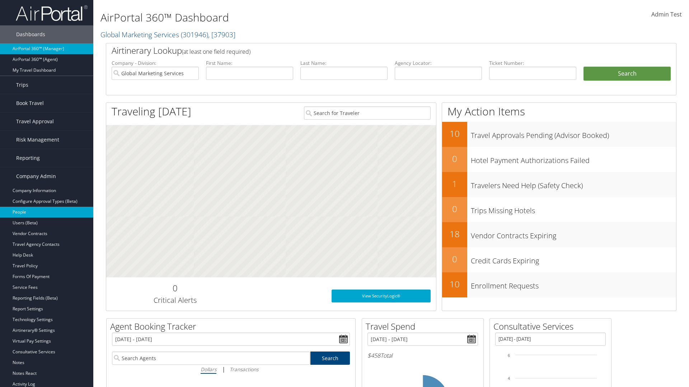 The width and height of the screenshot is (689, 387). I want to click on span: (at least one field required), so click(216, 52).